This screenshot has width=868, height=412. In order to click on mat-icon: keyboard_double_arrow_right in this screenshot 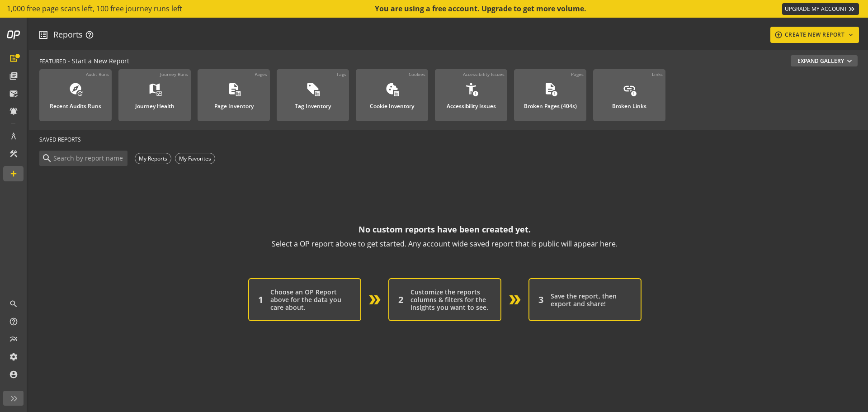, I will do `click(852, 9)`.